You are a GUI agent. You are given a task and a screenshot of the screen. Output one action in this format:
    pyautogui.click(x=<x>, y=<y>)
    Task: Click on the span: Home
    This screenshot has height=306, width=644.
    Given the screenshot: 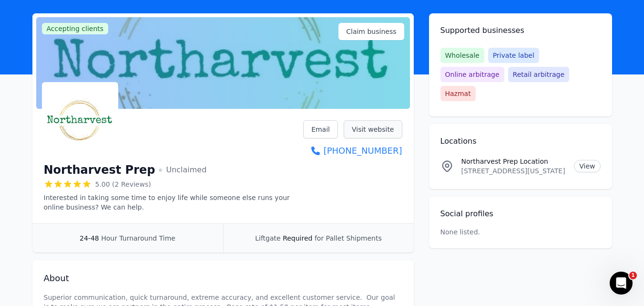 What is the action you would take?
    pyautogui.click(x=31, y=244)
    